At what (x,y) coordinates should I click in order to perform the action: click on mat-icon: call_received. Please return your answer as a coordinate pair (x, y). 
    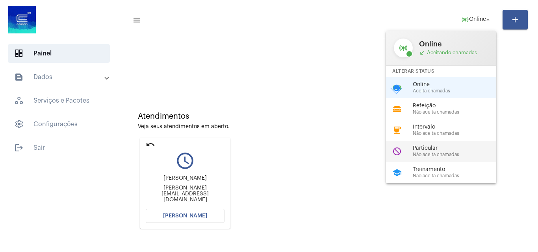
    Looking at the image, I should click on (422, 53).